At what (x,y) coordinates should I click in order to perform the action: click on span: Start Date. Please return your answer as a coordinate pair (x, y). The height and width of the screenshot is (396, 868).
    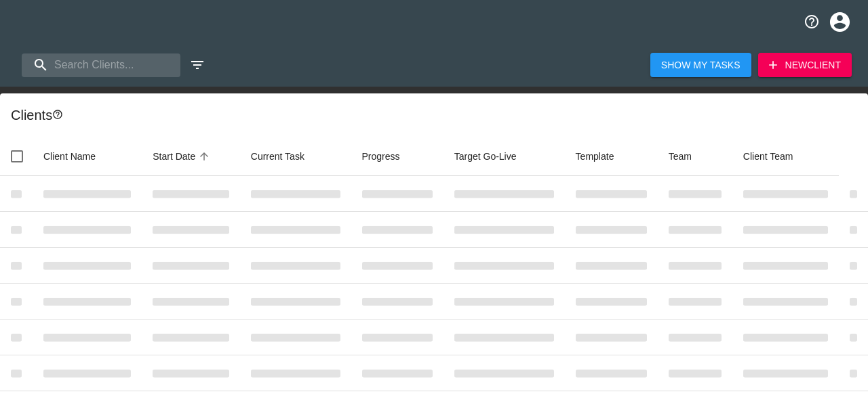
    Looking at the image, I should click on (182, 156).